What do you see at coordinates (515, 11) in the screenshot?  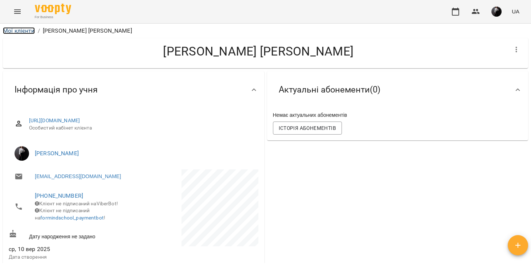 I see `button: UA` at bounding box center [515, 11].